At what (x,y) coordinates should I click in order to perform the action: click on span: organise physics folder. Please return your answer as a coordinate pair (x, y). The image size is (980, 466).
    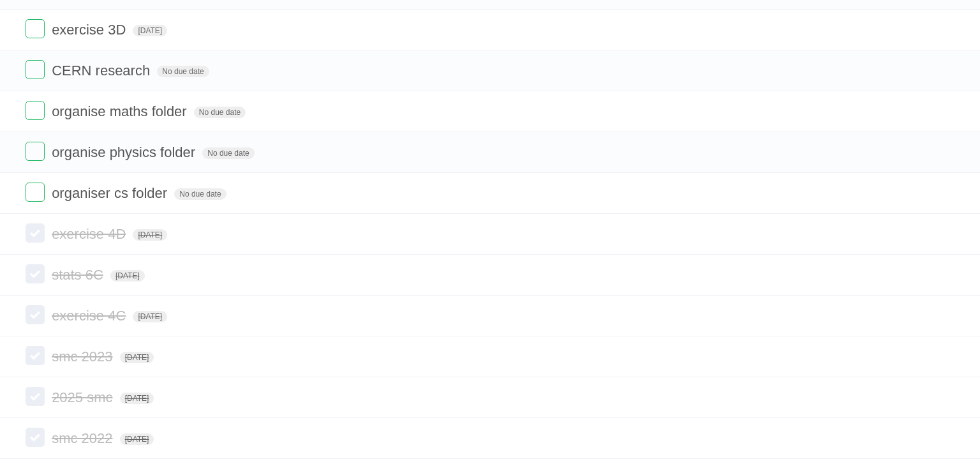
    Looking at the image, I should click on (125, 152).